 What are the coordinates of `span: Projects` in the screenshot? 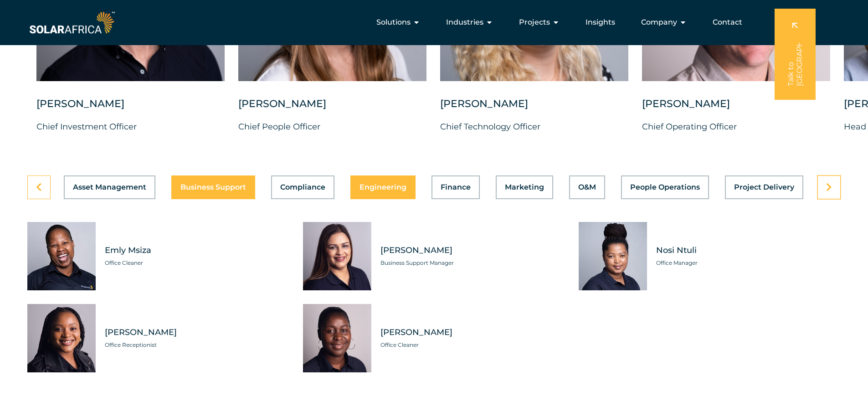 It's located at (535, 22).